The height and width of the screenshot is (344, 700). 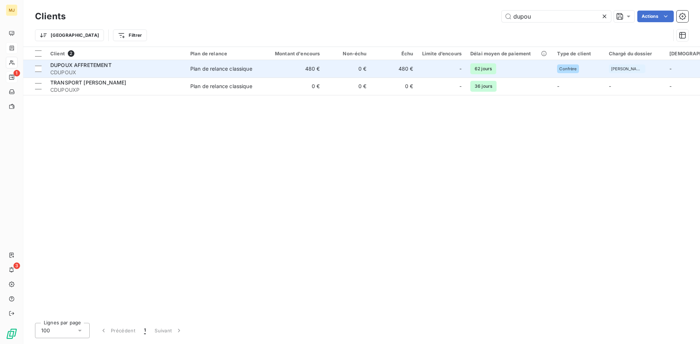 I want to click on span: Client, so click(x=58, y=54).